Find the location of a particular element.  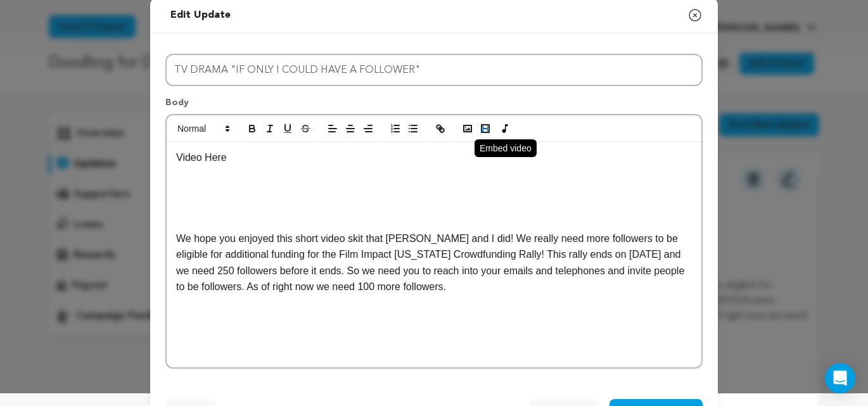

input: Title is located at coordinates (434, 69).